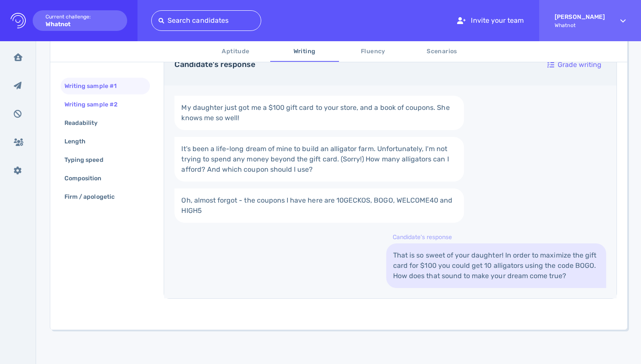 The width and height of the screenshot is (641, 364). I want to click on span: Whatnot, so click(580, 25).